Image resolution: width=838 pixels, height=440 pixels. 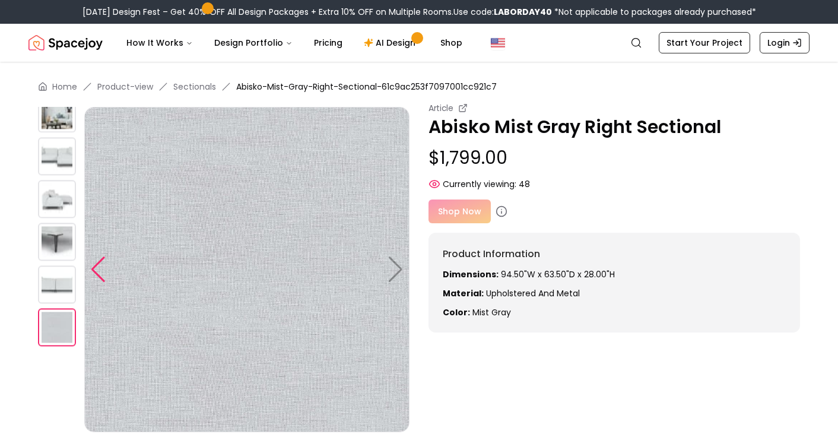 I want to click on img: Spacejoy Logo, so click(x=65, y=43).